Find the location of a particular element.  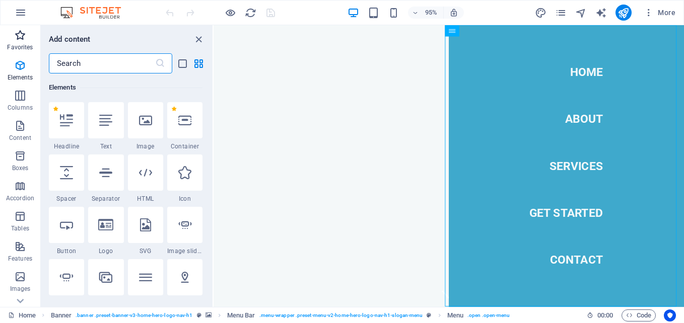

span: HTML is located at coordinates (146, 199).